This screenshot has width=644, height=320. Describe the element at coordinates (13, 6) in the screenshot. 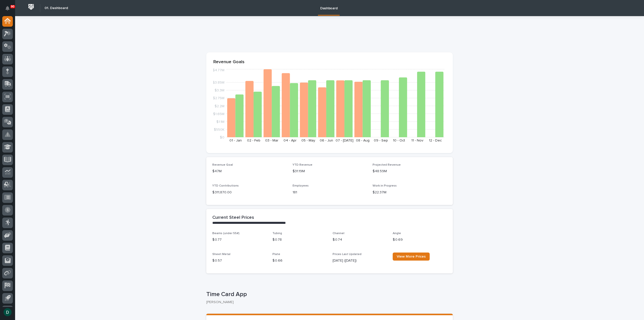

I see `p: 90` at that location.